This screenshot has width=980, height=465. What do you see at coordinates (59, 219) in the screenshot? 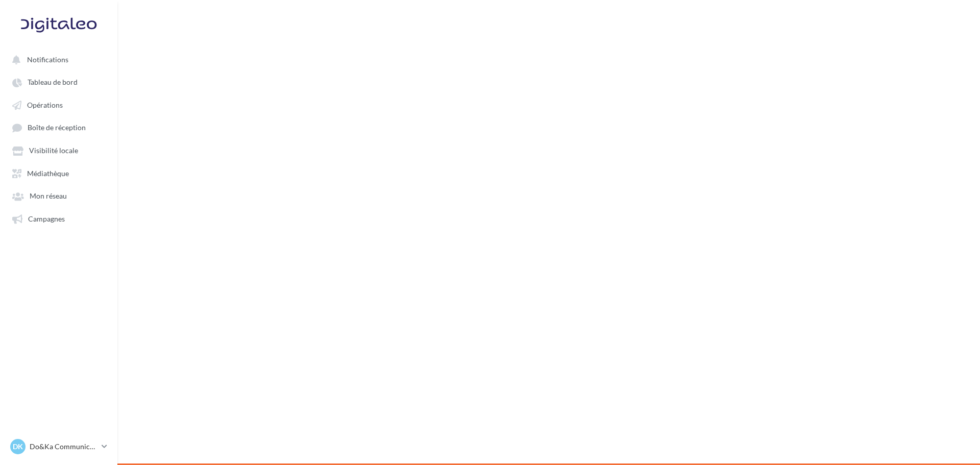
I see `a: Campagnes` at bounding box center [59, 219].